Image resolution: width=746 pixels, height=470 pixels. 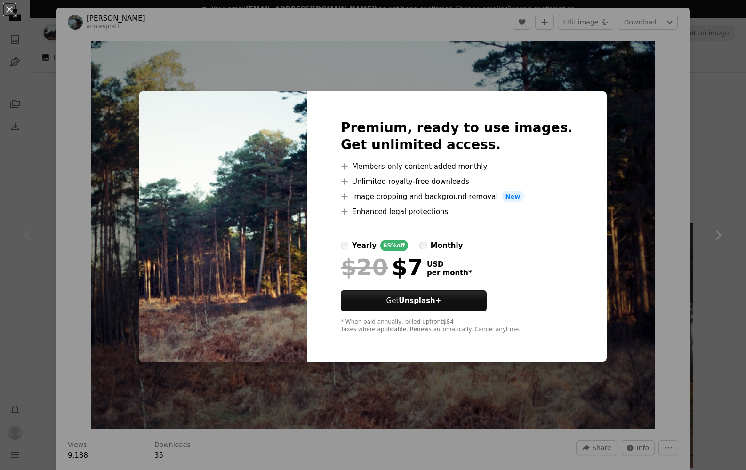 What do you see at coordinates (423, 246) in the screenshot?
I see `input: monthly` at bounding box center [423, 246].